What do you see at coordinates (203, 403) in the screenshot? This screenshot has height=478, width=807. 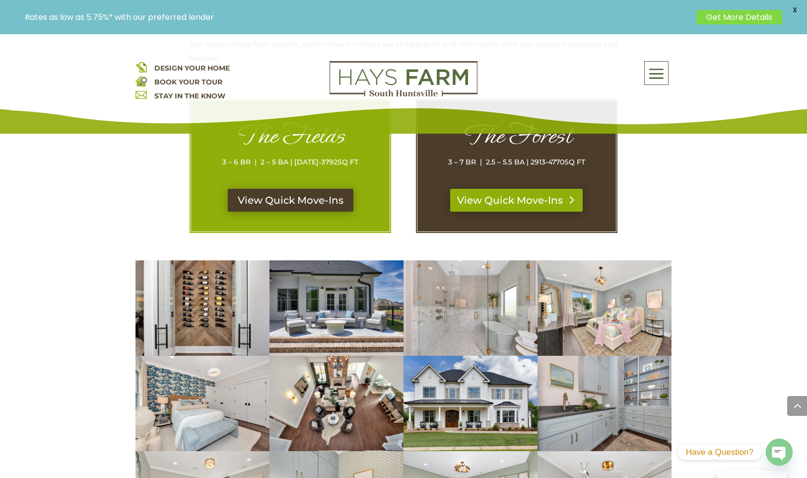 I see `img: 2106-Forest-Gate-81-400x284.jpg` at bounding box center [203, 403].